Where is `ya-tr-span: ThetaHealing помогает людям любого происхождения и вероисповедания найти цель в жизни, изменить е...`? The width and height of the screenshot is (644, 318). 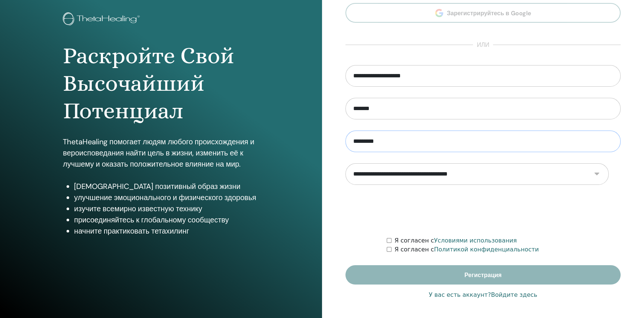 ya-tr-span: ThetaHealing помогает людям любого происхождения и вероисповедания найти цель в жизни, изменить е... is located at coordinates (158, 153).